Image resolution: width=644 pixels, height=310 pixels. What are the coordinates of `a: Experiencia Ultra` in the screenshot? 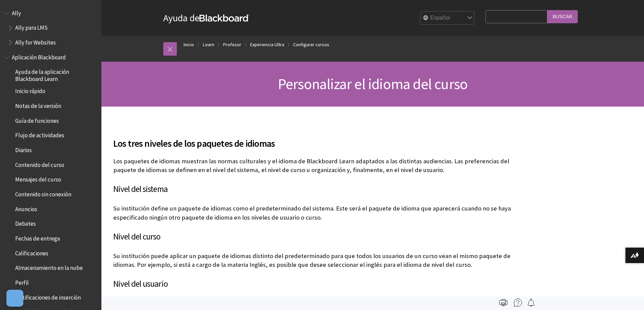 It's located at (267, 44).